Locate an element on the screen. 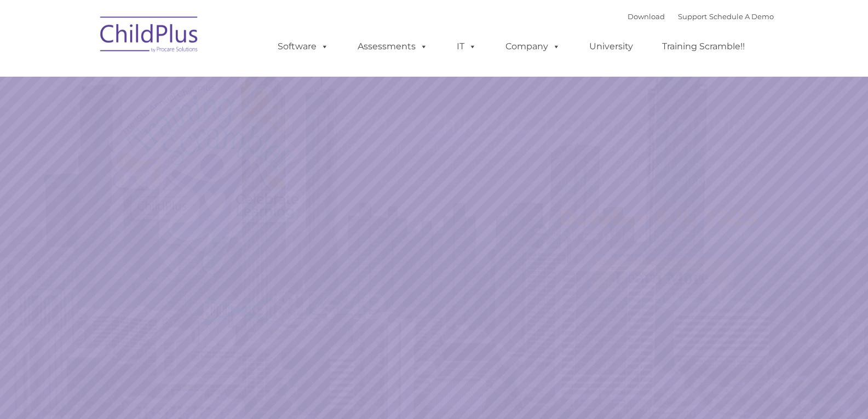 The height and width of the screenshot is (419, 868). a: Schedule A Demo is located at coordinates (741, 17).